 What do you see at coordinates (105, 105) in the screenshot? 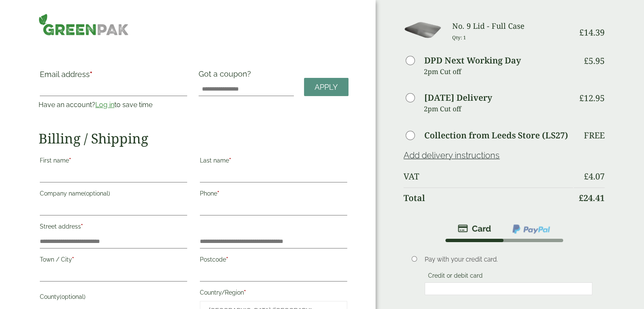
I see `a: Log in` at bounding box center [105, 105].